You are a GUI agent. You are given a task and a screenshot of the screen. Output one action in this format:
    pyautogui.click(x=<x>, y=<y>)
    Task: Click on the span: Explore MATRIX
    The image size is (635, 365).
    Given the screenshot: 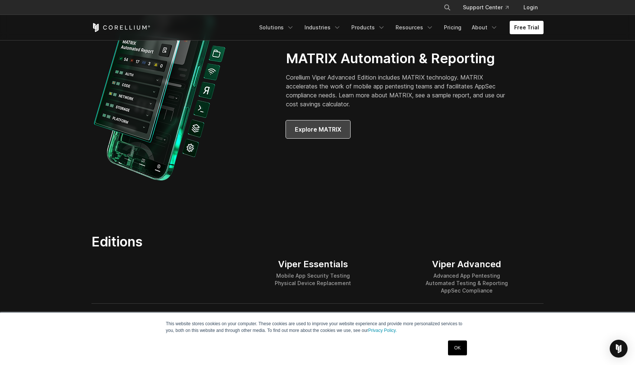 What is the action you would take?
    pyautogui.click(x=318, y=129)
    